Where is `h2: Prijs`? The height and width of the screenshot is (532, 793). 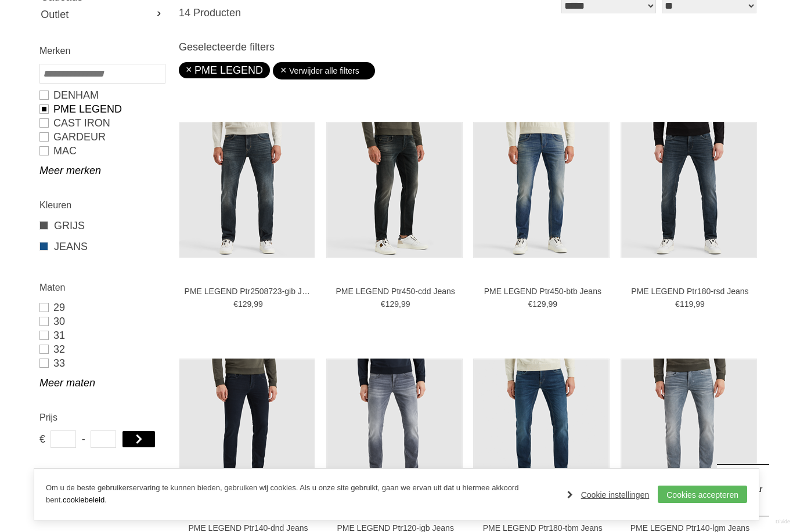 h2: Prijs is located at coordinates (102, 417).